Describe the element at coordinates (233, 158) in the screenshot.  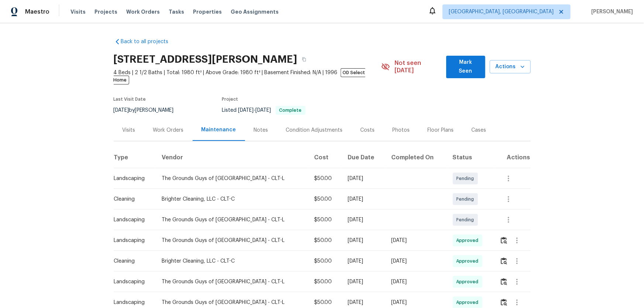
I see `th: Vendor` at that location.